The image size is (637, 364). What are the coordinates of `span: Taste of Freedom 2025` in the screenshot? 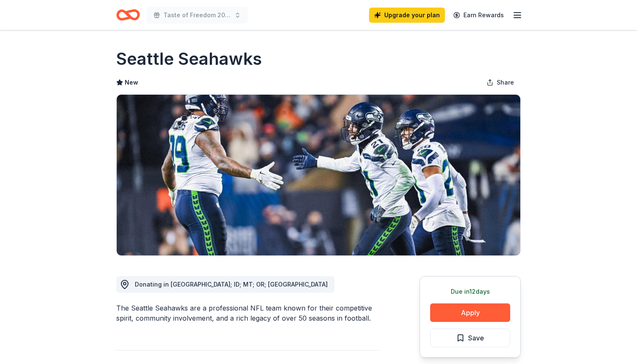 It's located at (197, 15).